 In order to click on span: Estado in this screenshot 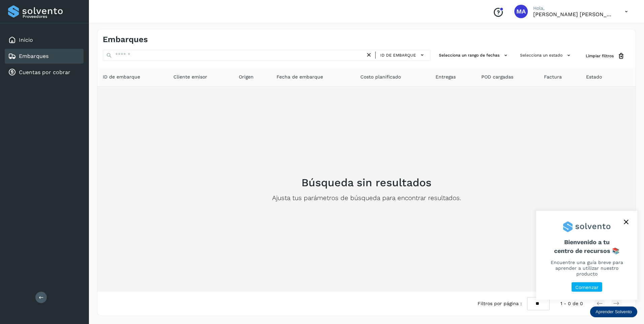, I will do `click(594, 77)`.